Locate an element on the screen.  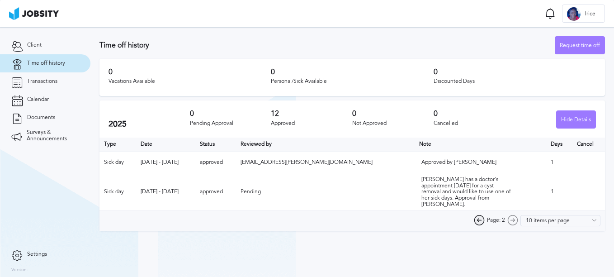
span: Surveys & Announcements is located at coordinates (53, 136).